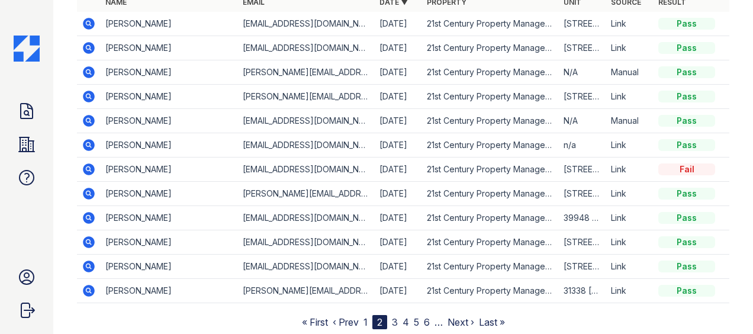  I want to click on a: 3, so click(395, 322).